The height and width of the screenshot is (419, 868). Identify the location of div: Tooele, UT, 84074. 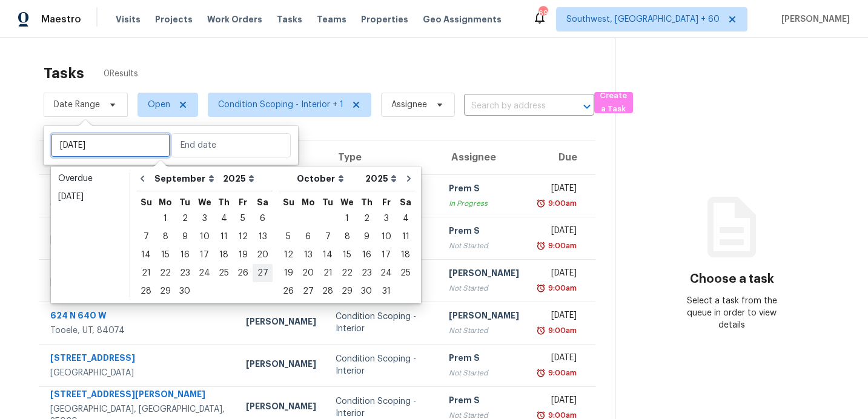
(139, 331).